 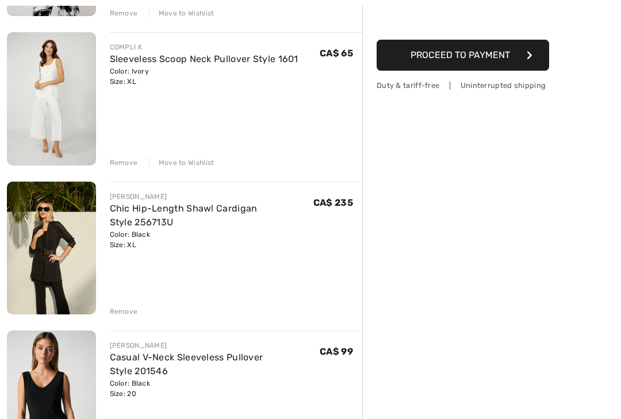 What do you see at coordinates (333, 202) in the screenshot?
I see `span: CA$ 235` at bounding box center [333, 202].